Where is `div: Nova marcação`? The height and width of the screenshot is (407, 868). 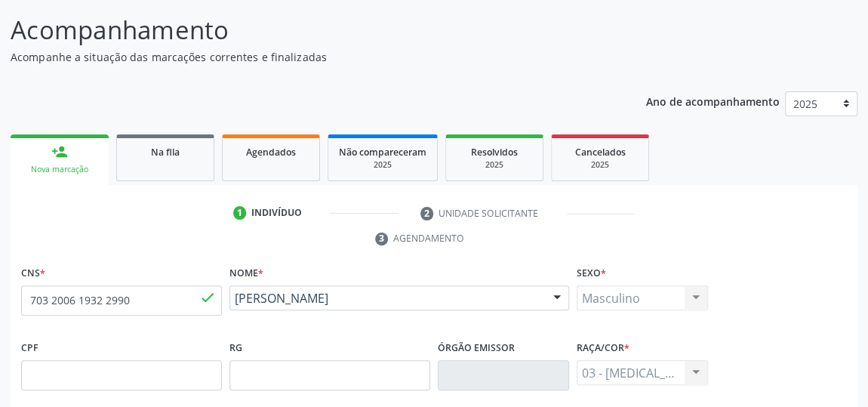 div: Nova marcação is located at coordinates (60, 169).